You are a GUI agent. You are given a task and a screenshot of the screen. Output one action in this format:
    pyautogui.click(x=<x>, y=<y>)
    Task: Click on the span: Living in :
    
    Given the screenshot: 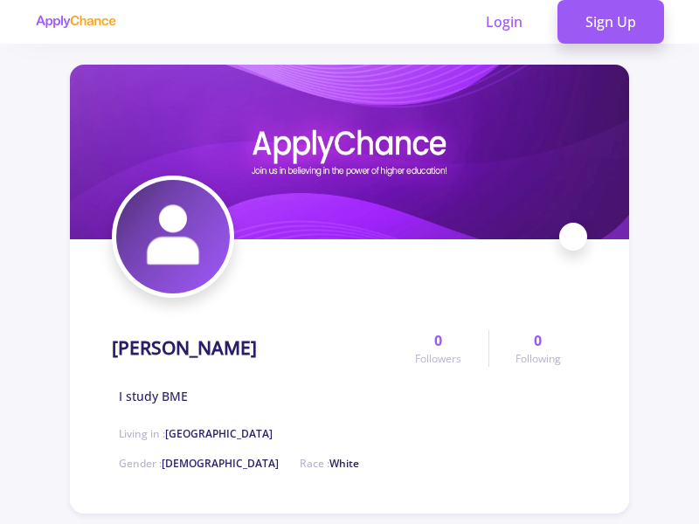 What is the action you would take?
    pyautogui.click(x=196, y=434)
    